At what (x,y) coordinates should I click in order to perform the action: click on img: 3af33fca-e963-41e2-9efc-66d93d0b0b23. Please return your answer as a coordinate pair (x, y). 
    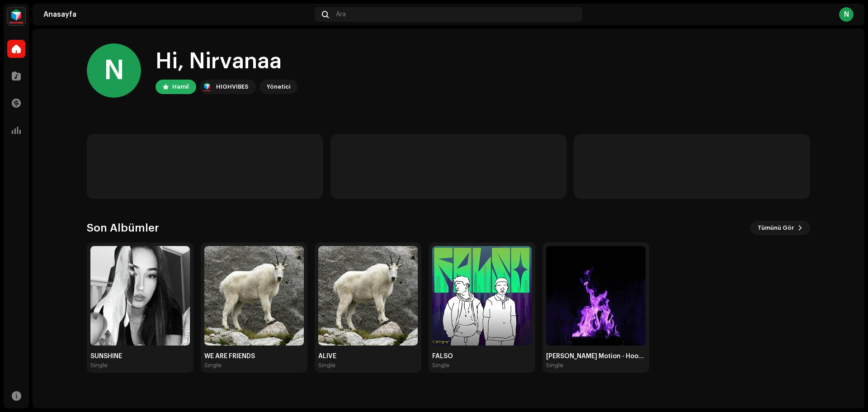
    Looking at the image, I should click on (254, 296).